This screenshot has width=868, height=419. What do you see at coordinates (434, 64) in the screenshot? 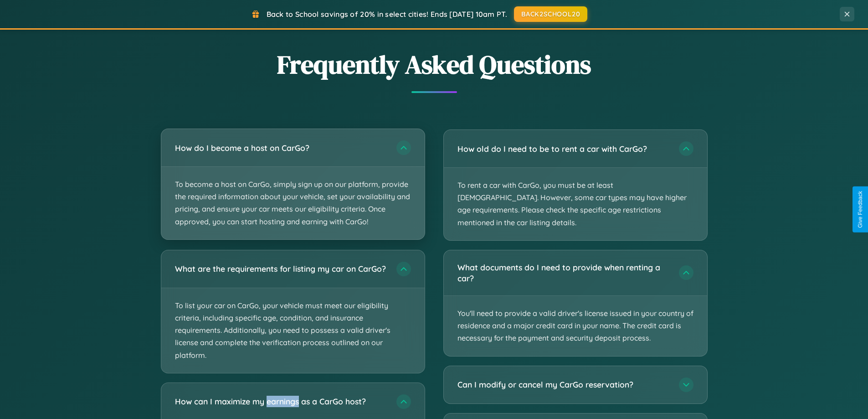
I see `h2: Frequently Asked Questions` at bounding box center [434, 64].